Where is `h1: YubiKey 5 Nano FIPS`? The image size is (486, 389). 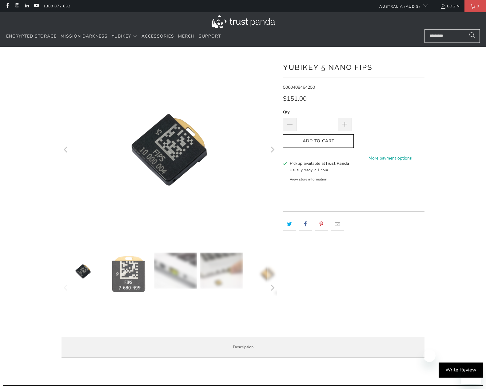
h1: YubiKey 5 Nano FIPS is located at coordinates (354, 67).